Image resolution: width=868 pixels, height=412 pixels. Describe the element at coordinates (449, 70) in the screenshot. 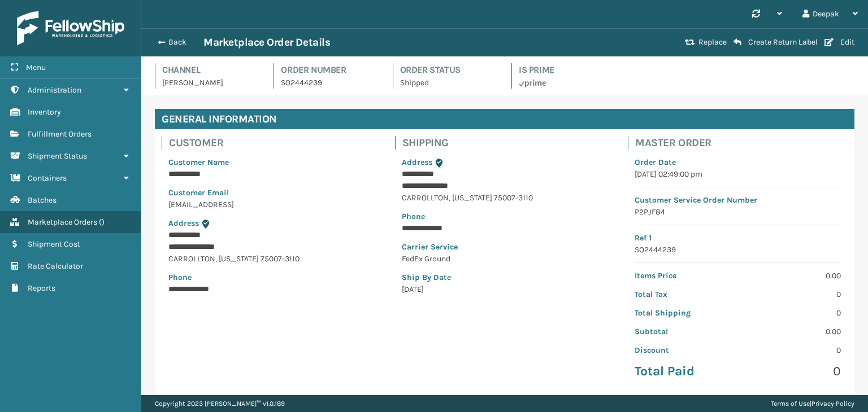

I see `h4: Order Status` at that location.